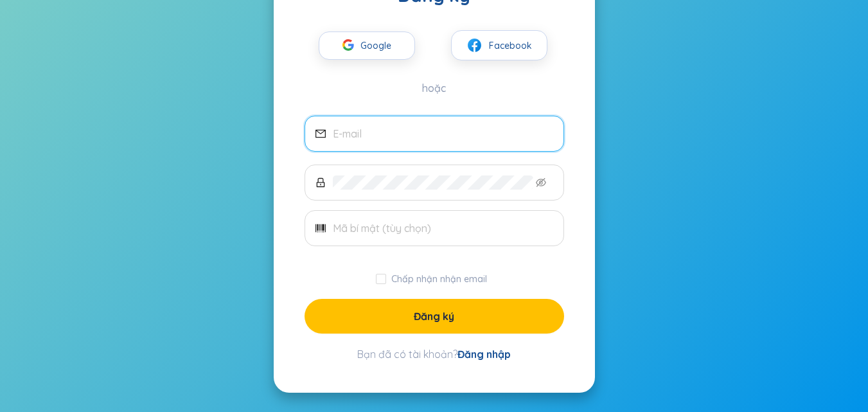 The width and height of the screenshot is (868, 412). I want to click on font: Đăng nhập, so click(484, 354).